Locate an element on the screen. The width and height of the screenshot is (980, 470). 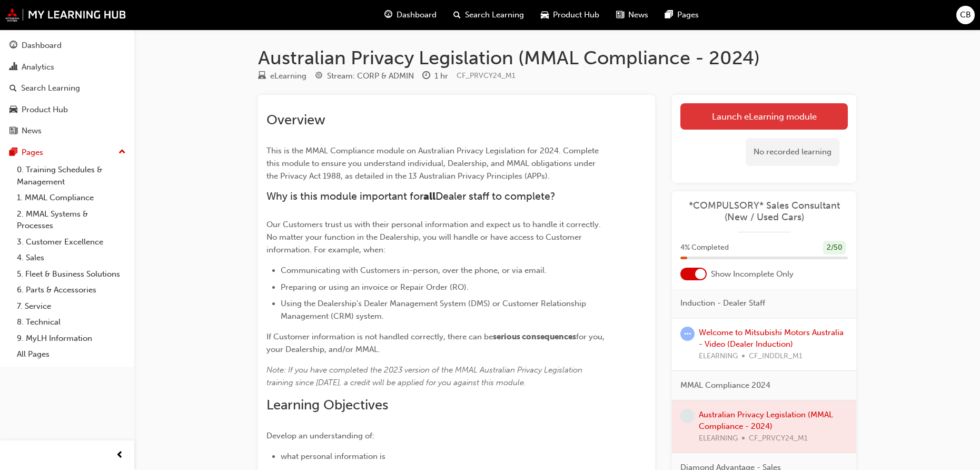
span: Our Customers trust us with their personal information and expect us to handle it correctly. No m... is located at coordinates (434, 237).